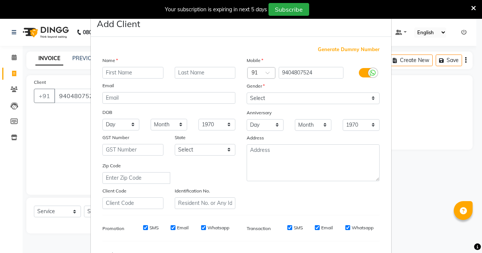 The height and width of the screenshot is (253, 482). Describe the element at coordinates (169, 98) in the screenshot. I see `input: Email` at that location.